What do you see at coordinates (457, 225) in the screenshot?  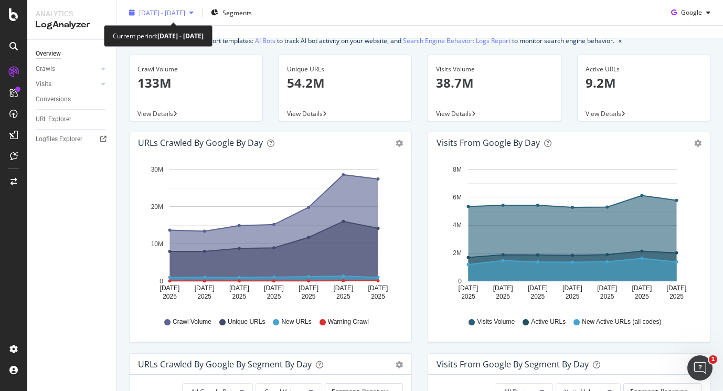 I see `text: 4M` at bounding box center [457, 225].